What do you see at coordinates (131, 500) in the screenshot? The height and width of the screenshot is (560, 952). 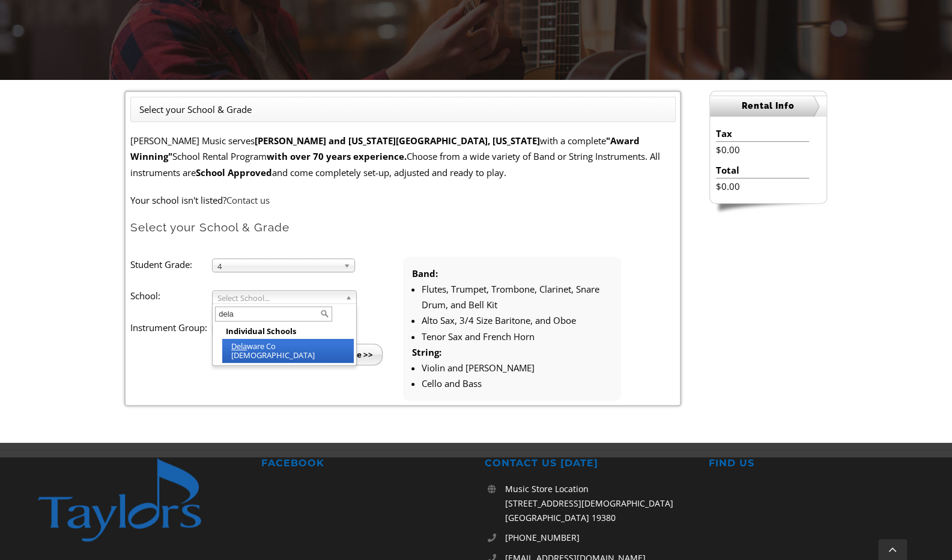 I see `img: footer-logo` at bounding box center [131, 500].